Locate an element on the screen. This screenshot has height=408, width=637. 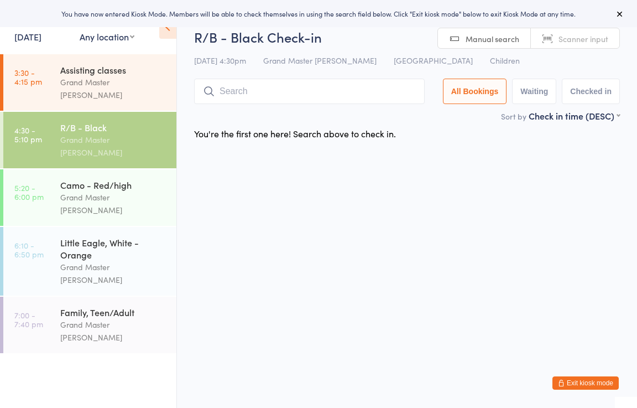
div: Little Eagle, White - Orange is located at coordinates (113, 248).